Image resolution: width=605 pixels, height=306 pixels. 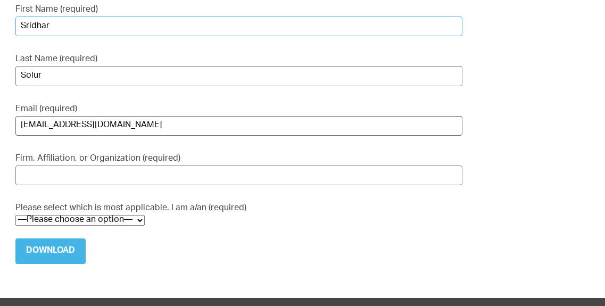 I want to click on select: Please select which is most applicable. I am a/an (required), so click(x=80, y=220).